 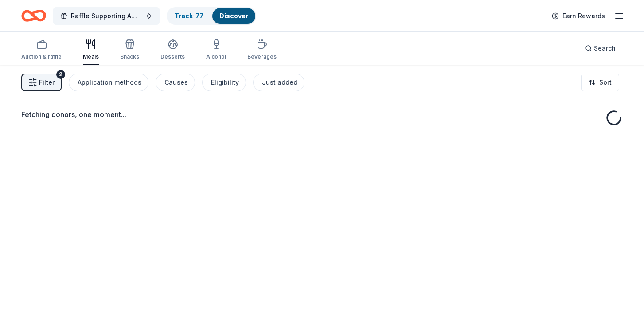 What do you see at coordinates (224, 82) in the screenshot?
I see `button: Eligibility` at bounding box center [224, 82].